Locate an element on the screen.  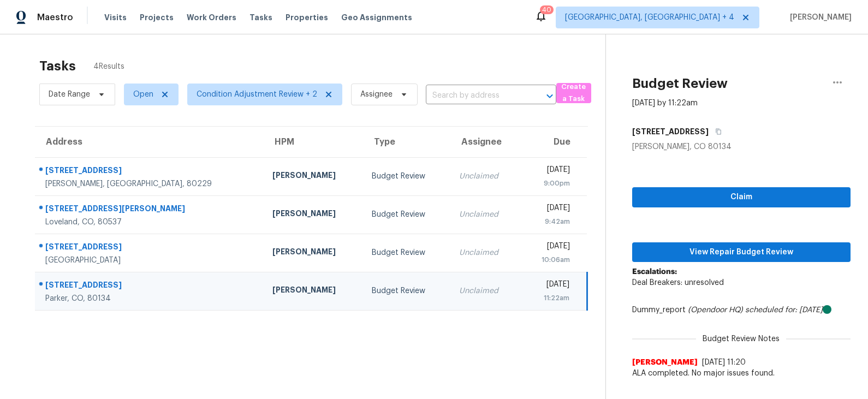
button: Claim is located at coordinates (741, 197).